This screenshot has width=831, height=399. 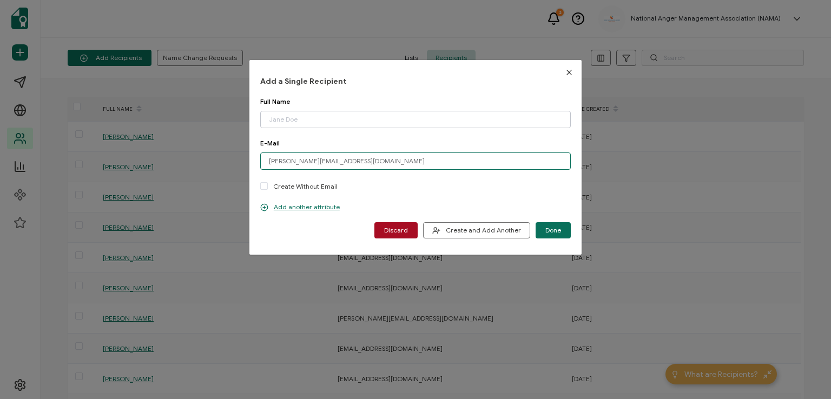 I want to click on button: Discard, so click(x=396, y=230).